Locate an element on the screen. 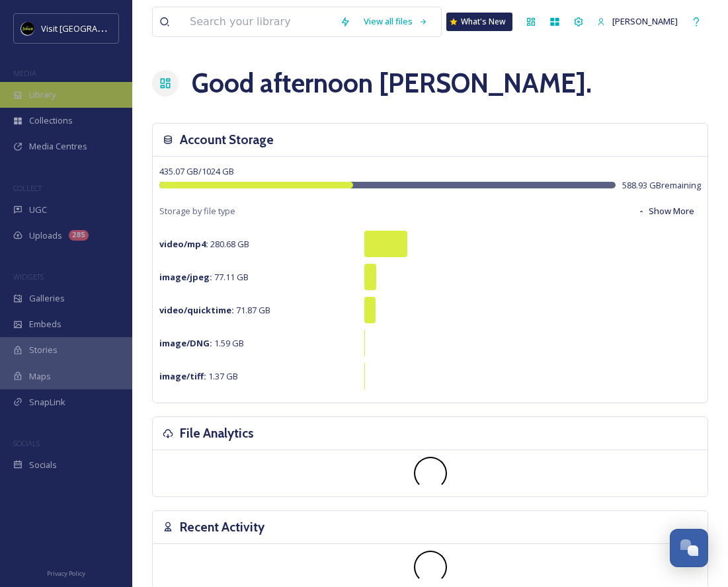  span: 588.93 GB remaining is located at coordinates (662, 185).